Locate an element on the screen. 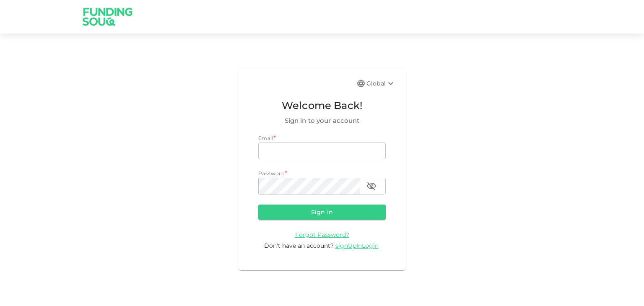  span: signUpInLogin is located at coordinates (357, 245).